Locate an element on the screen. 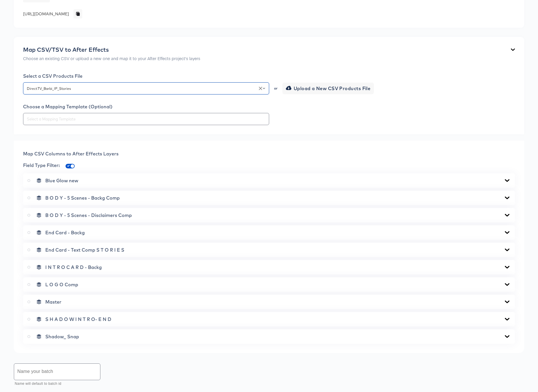  div: Choose a Mapping Template (Optional) is located at coordinates (269, 107).